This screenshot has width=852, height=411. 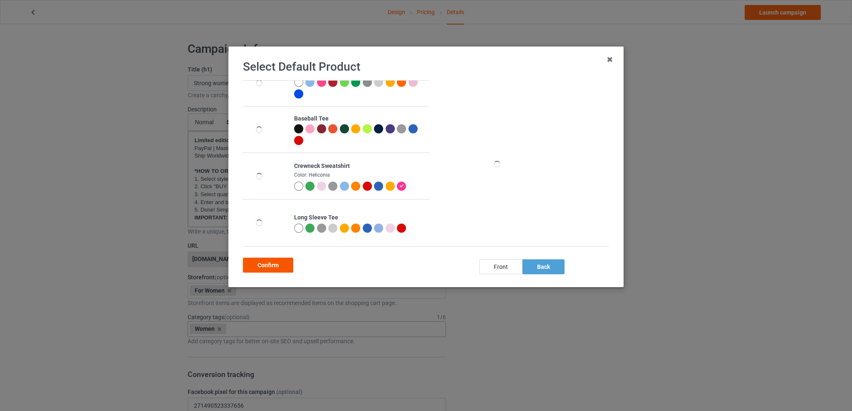 What do you see at coordinates (359, 166) in the screenshot?
I see `div: Crewneck Sweatshirt` at bounding box center [359, 166].